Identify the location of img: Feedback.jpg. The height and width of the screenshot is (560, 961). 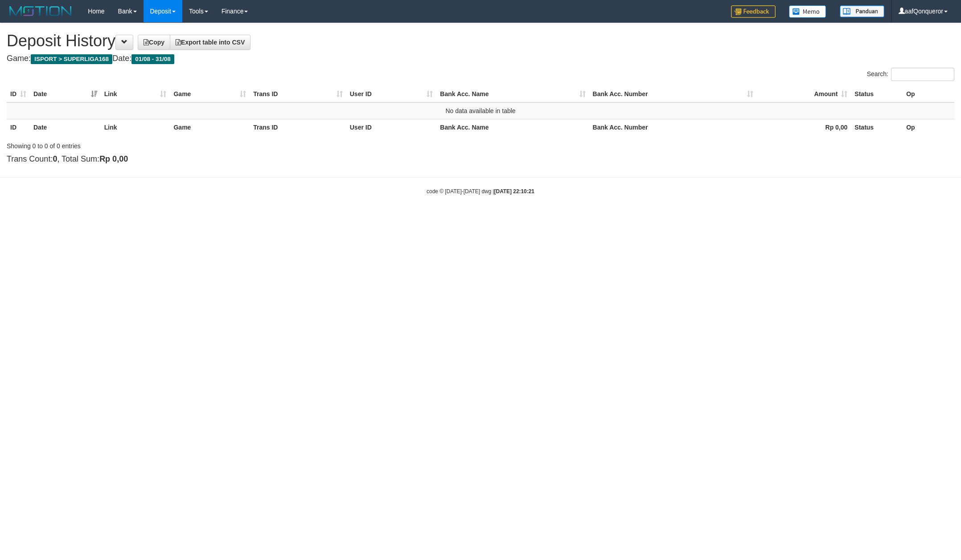
(753, 11).